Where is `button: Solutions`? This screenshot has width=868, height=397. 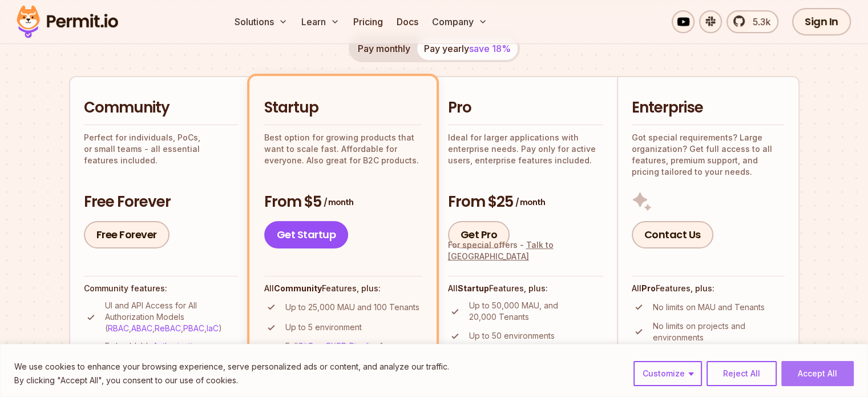
button: Solutions is located at coordinates (261, 22).